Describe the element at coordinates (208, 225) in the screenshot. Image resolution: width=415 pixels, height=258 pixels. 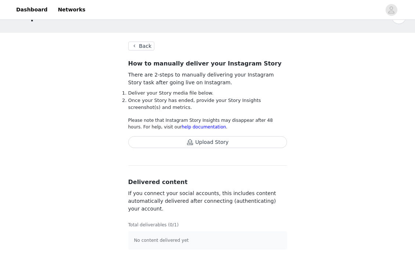
I see `p: Total deliverables (0/1)` at that location.